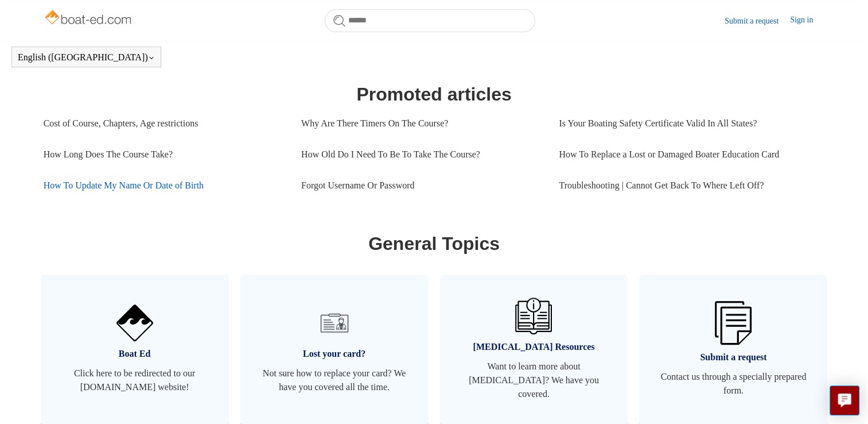 This screenshot has height=424, width=868. What do you see at coordinates (844, 400) in the screenshot?
I see `div: Live chat` at bounding box center [844, 400].